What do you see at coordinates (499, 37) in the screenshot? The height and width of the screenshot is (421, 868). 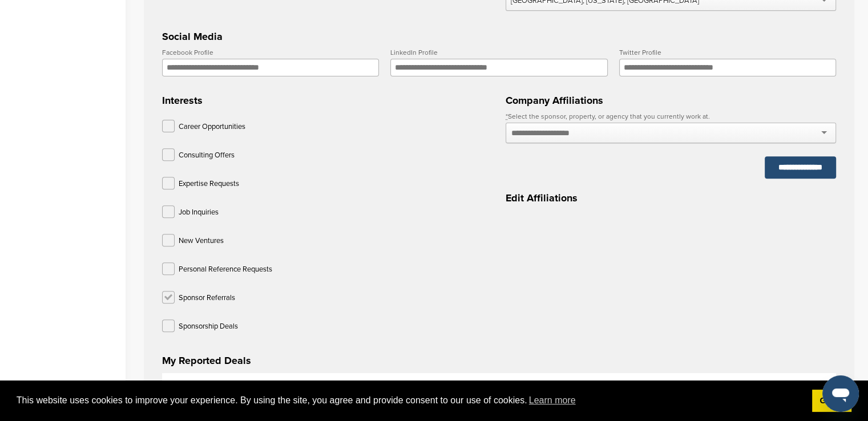 I see `h3: Social Media` at bounding box center [499, 37].